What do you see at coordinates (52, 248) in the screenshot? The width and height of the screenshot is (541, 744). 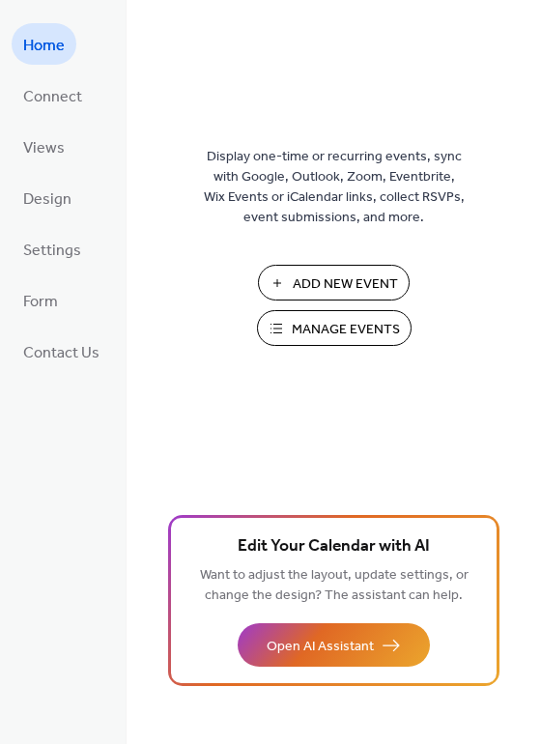 I see `a: Settings` at bounding box center [52, 248].